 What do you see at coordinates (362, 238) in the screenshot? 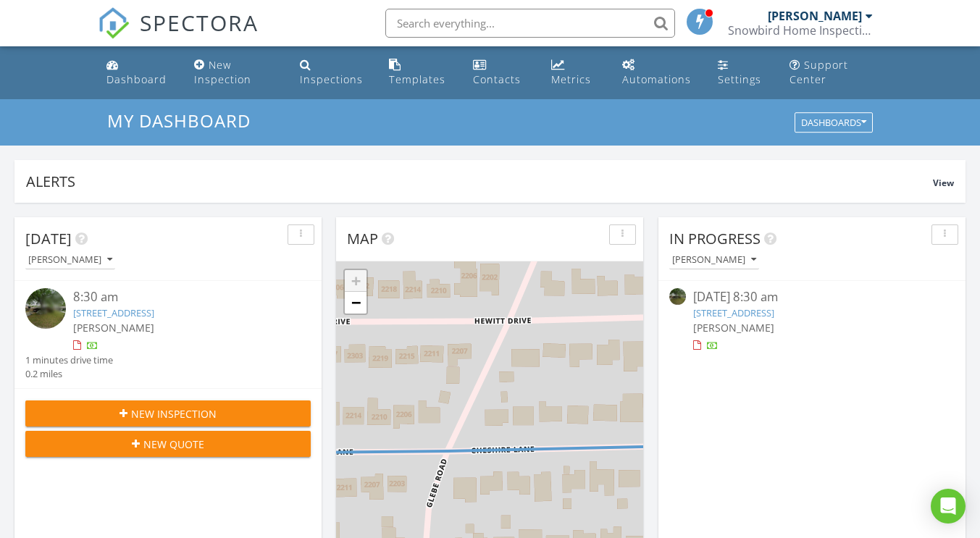
I see `span: Map` at bounding box center [362, 238].